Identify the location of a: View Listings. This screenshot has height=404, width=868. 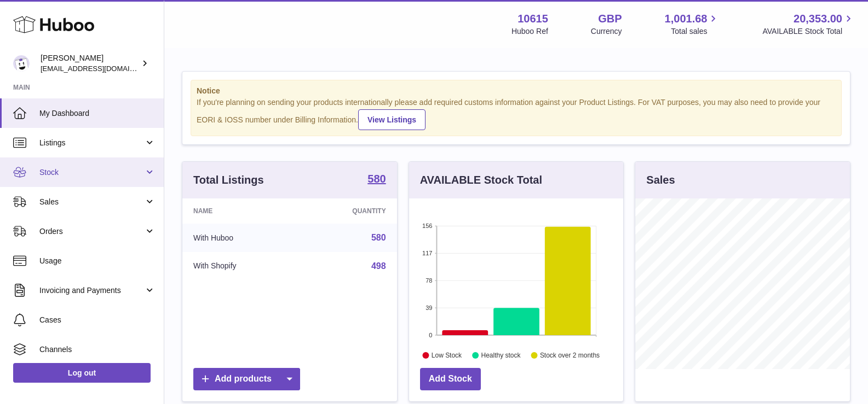
(392, 120).